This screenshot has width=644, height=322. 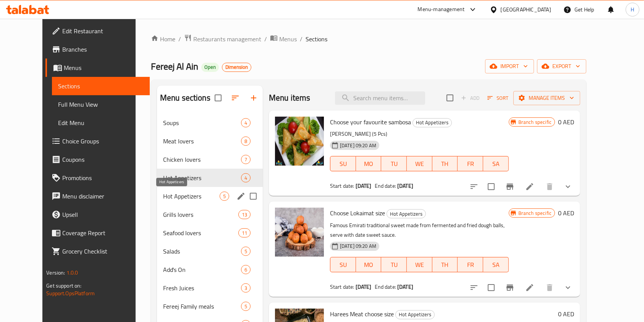 What do you see at coordinates (546, 98) in the screenshot?
I see `span: Manage items` at bounding box center [546, 98].